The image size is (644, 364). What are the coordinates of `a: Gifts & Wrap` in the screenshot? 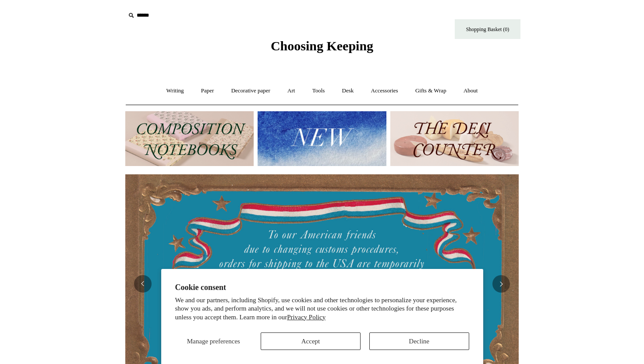 It's located at (430, 91).